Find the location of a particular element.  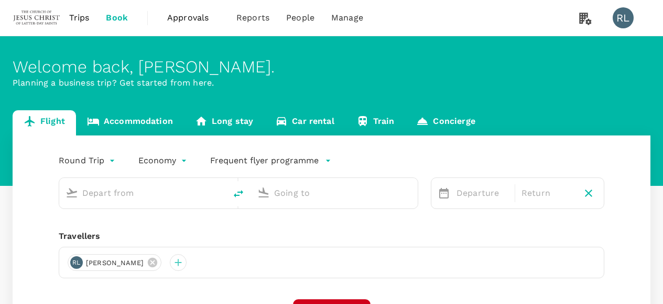

span: Trips is located at coordinates (79, 18).